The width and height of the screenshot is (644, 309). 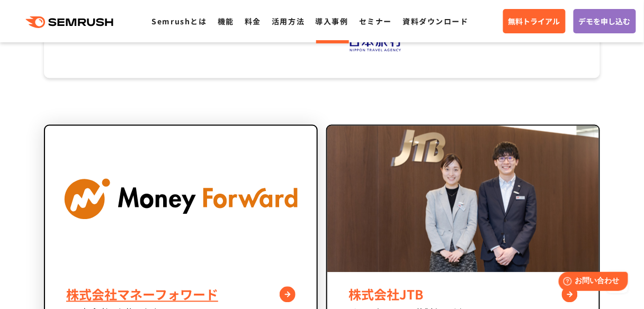 I want to click on img: component, so click(x=181, y=199).